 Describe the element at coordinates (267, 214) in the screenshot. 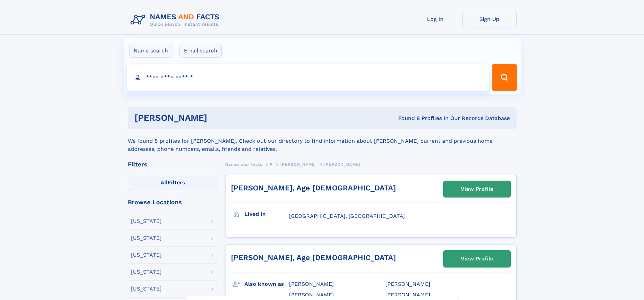

I see `h3: Lived in` at that location.